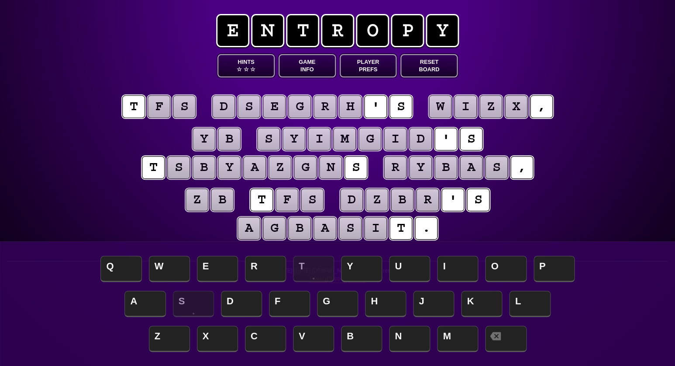 This screenshot has height=366, width=675. Describe the element at coordinates (373, 31) in the screenshot. I see `span: o` at that location.